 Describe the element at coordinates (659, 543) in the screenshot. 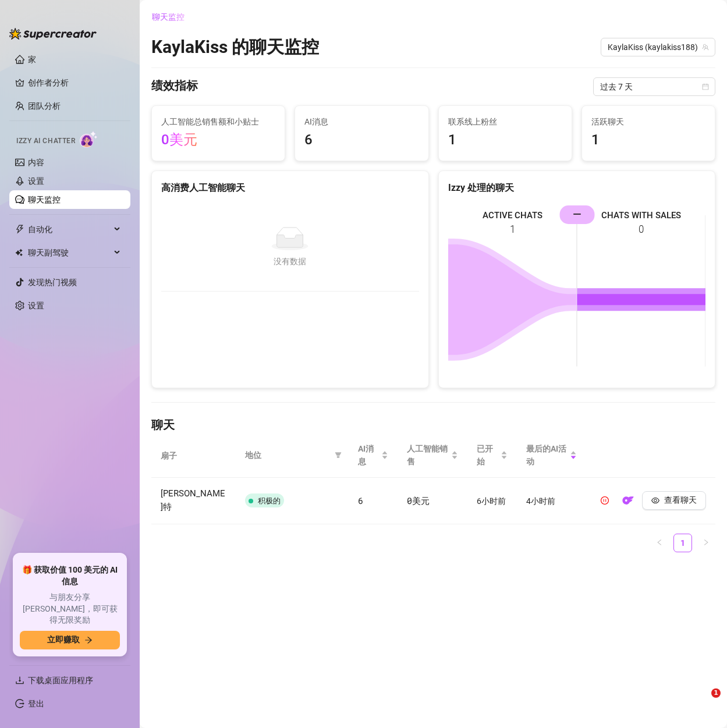

I see `li: 上一页` at that location.